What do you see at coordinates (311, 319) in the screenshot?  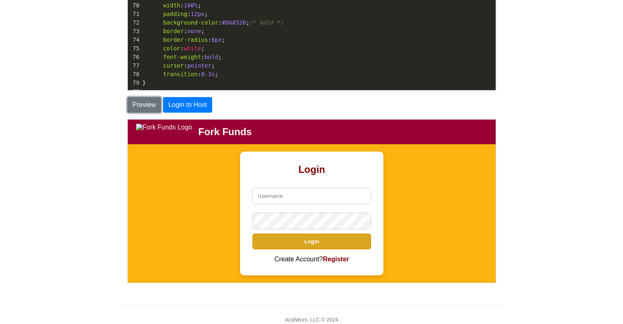 I see `div: AcidWorx, LLC © 2024` at bounding box center [311, 319].